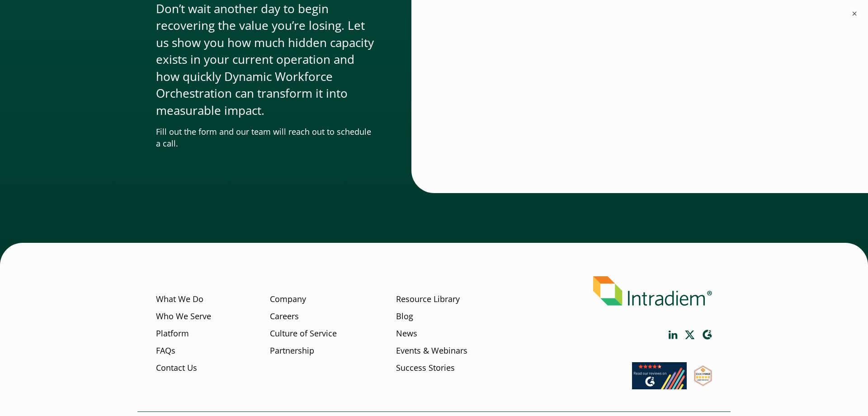 The height and width of the screenshot is (416, 868). I want to click on a: Who We Serve, so click(184, 317).